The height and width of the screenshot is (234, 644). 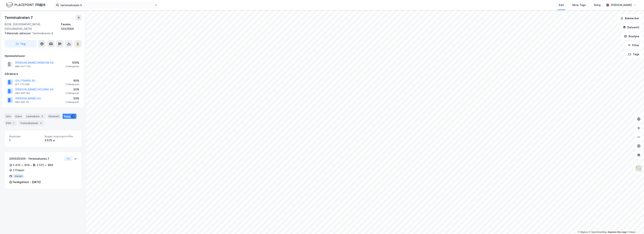 What do you see at coordinates (22, 102) in the screenshot?
I see `div: 993 426 121` at bounding box center [22, 102].